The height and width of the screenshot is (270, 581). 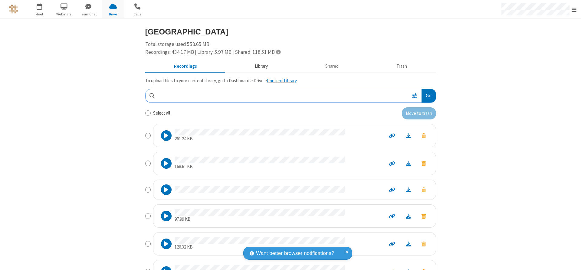 What do you see at coordinates (260, 247) in the screenshot?
I see `p: 126.32 KB` at bounding box center [260, 247].